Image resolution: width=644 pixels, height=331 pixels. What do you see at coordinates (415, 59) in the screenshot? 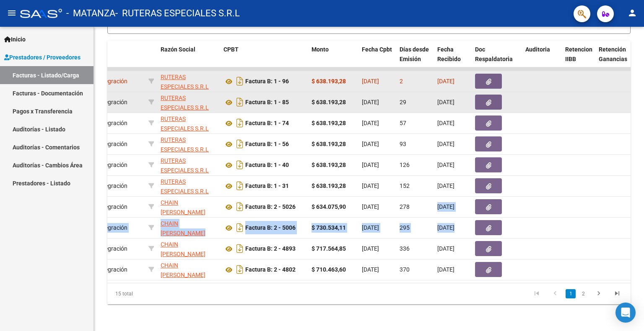
I see `datatable-header-cell: Días desde Emisión` at bounding box center [415, 59].